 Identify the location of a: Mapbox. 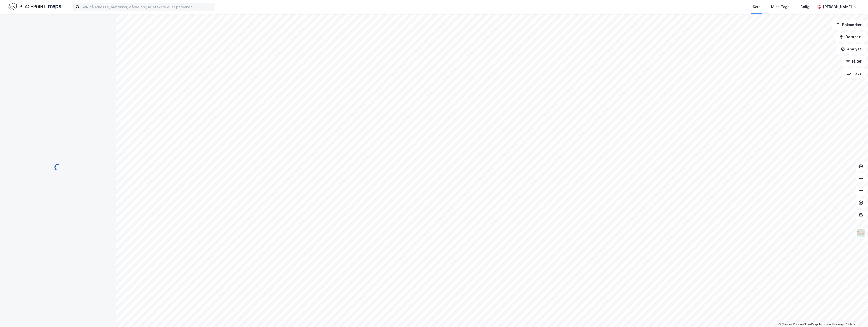
(786, 324).